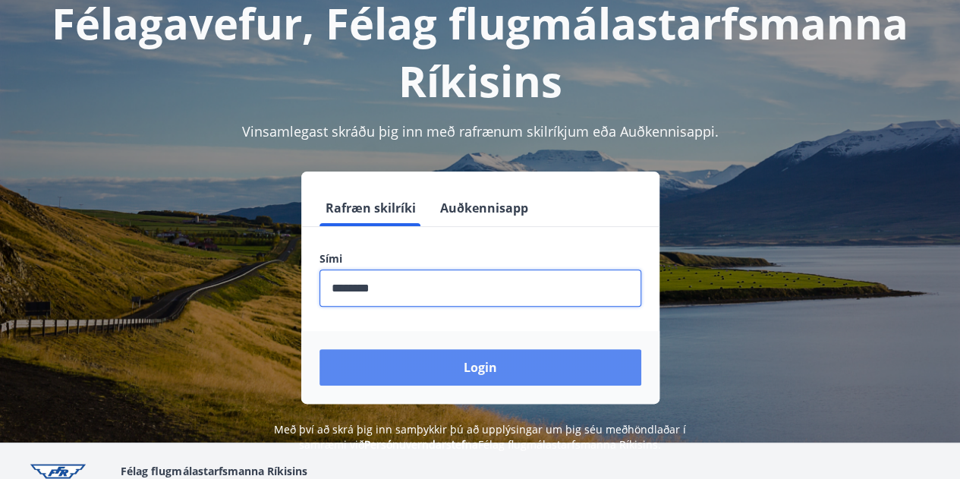  What do you see at coordinates (480, 259) in the screenshot?
I see `label: Sími` at bounding box center [480, 259].